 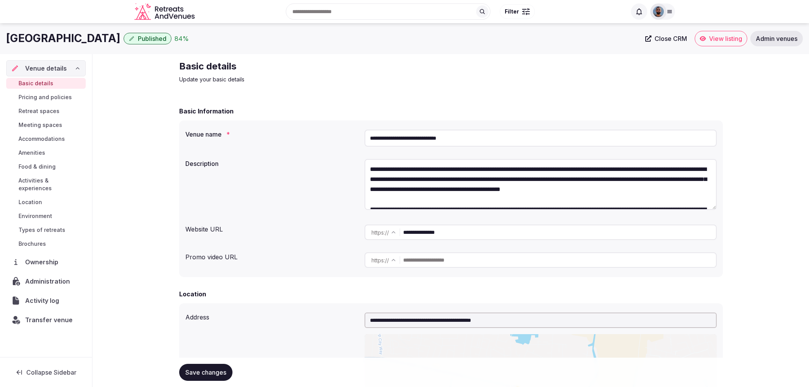 What do you see at coordinates (35, 216) in the screenshot?
I see `span: Environment` at bounding box center [35, 216].